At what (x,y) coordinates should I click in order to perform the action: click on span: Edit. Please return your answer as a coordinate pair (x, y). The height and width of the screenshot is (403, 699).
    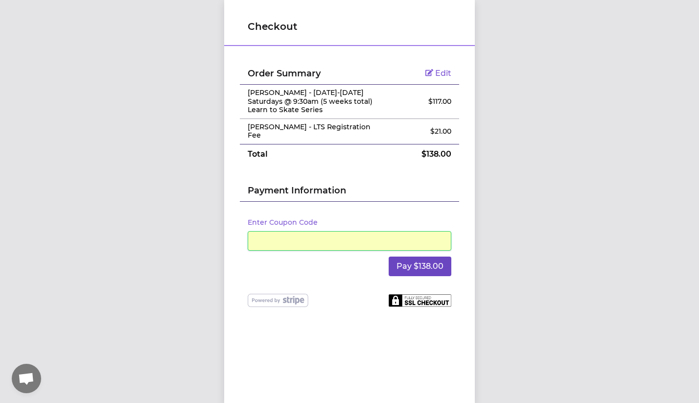
    Looking at the image, I should click on (443, 73).